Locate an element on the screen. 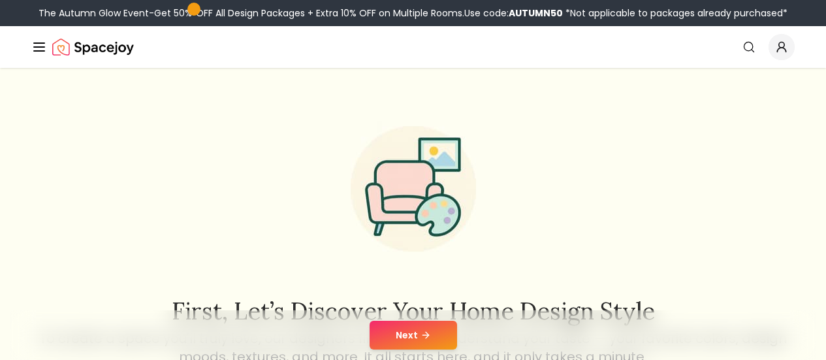 Image resolution: width=826 pixels, height=360 pixels. b: AUTUMN50 is located at coordinates (536, 13).